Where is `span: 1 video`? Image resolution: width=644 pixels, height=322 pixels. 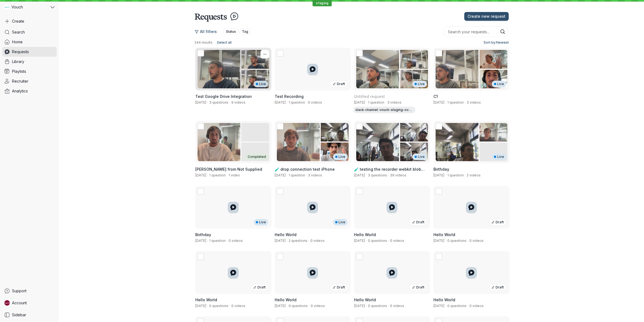 span: 1 video is located at coordinates (234, 175).